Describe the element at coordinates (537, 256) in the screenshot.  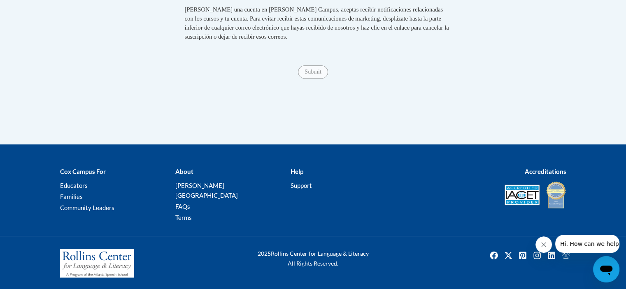
I see `img: Instagram icon` at that location.